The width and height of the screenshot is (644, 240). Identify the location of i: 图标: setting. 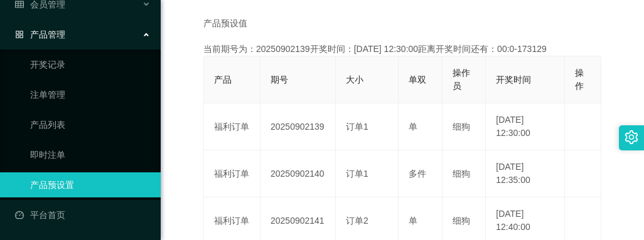
(631, 137).